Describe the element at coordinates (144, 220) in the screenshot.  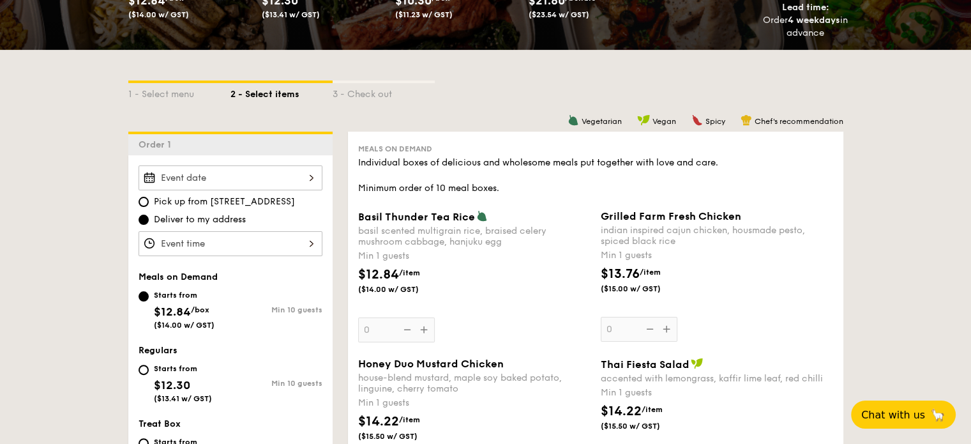
I see `input: Deliver to my address` at that location.